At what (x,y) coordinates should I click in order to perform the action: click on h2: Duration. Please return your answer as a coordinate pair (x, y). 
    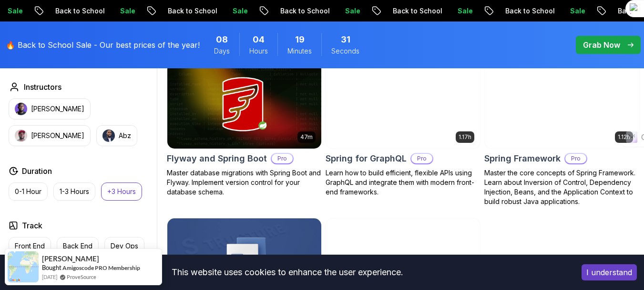
    Looking at the image, I should click on (36, 171).